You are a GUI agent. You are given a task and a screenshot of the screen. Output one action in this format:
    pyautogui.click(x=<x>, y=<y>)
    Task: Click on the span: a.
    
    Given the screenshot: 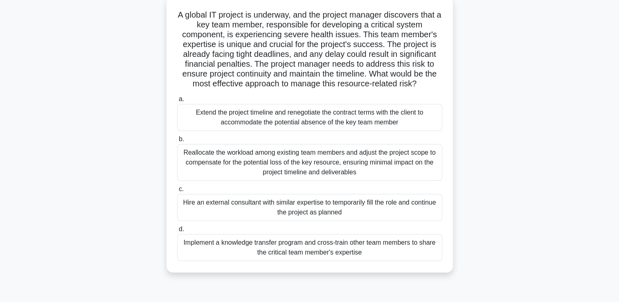 What is the action you would take?
    pyautogui.click(x=181, y=99)
    